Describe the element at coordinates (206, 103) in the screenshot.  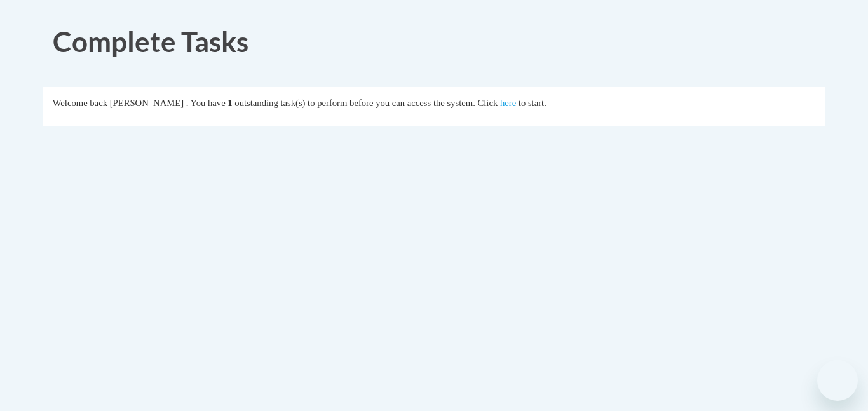
I see `span: . You have` at that location.